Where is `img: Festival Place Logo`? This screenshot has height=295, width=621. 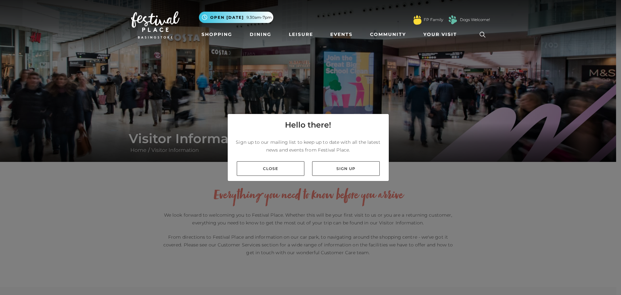
img: Festival Place Logo is located at coordinates (155, 25).